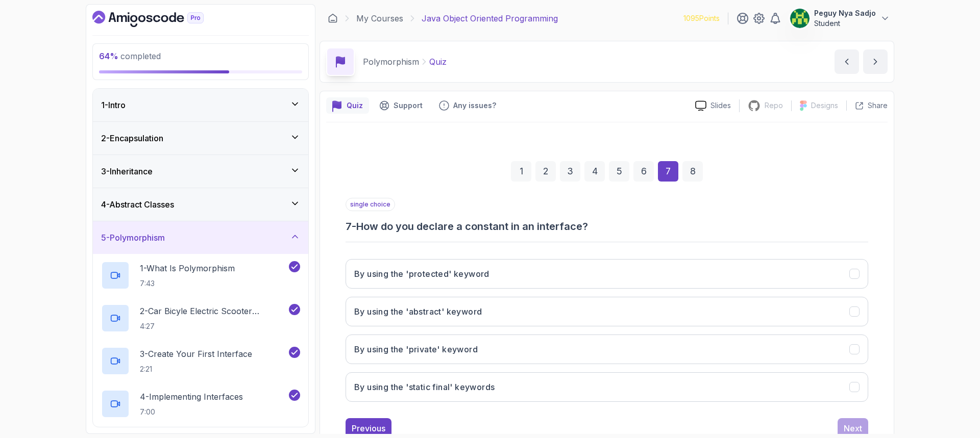  I want to click on h3: By using the 'protected' keyword, so click(422, 274).